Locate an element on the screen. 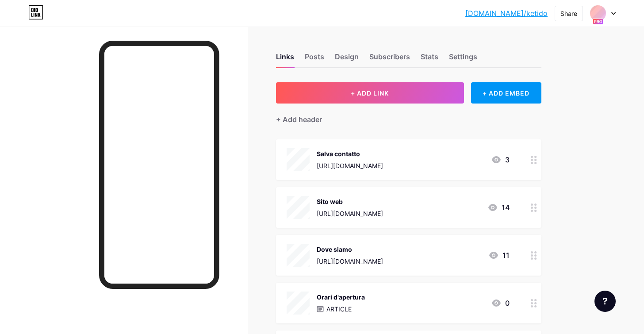 This screenshot has width=644, height=334. div: Orari d'apertura is located at coordinates (341, 297).